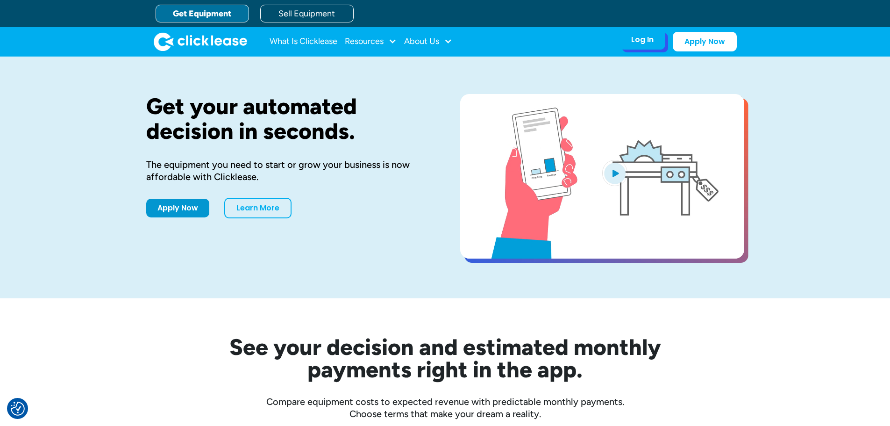 The width and height of the screenshot is (890, 426). I want to click on a: open lightbox, so click(602, 176).